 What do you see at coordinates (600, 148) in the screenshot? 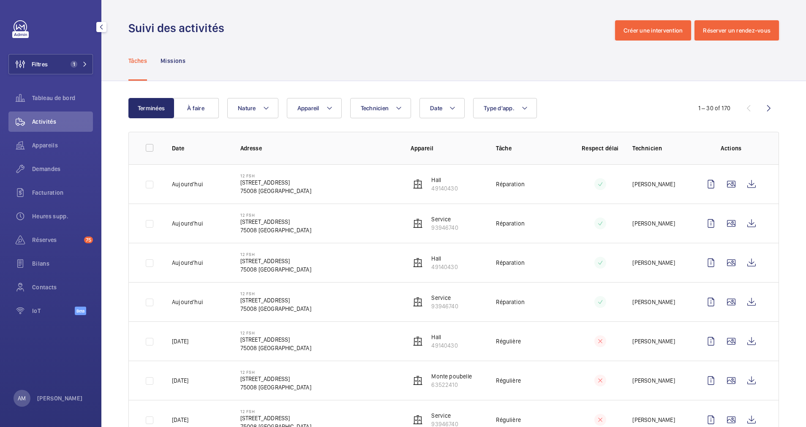
I see `p: Respect délai` at bounding box center [600, 148].